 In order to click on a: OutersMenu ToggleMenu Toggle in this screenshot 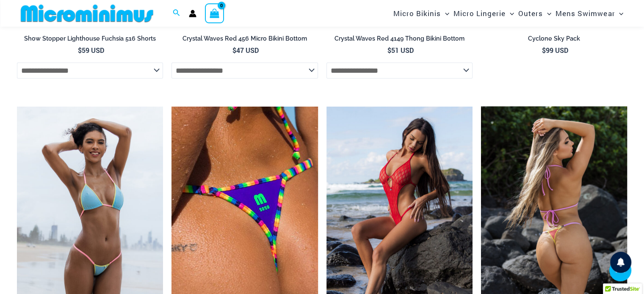, I will do `click(535, 13)`.